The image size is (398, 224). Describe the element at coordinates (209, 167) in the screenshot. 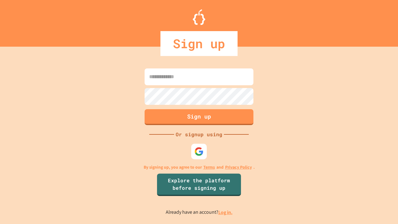

I see `a: Terms` at that location.